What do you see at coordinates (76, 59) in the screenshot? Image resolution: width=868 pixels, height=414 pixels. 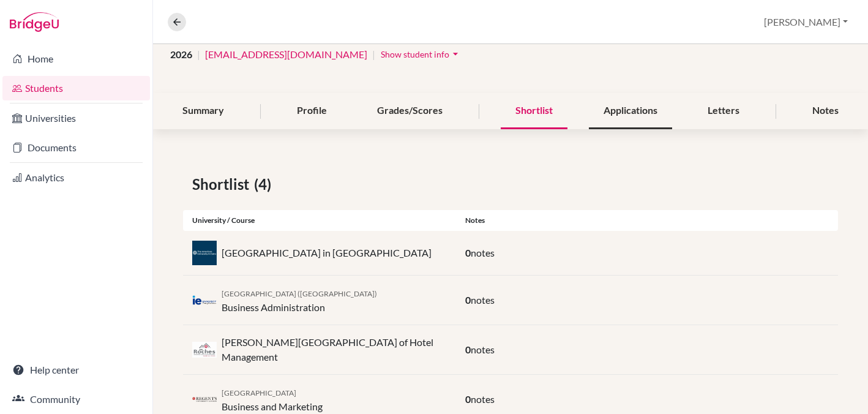 I see `a: Home` at bounding box center [76, 59].